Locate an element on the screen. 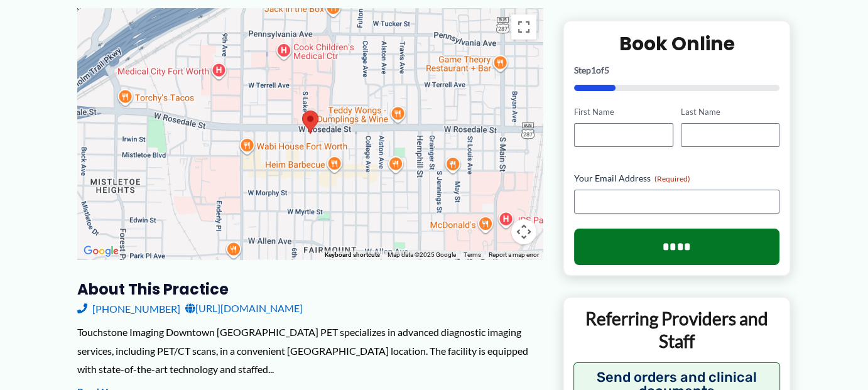 Image resolution: width=868 pixels, height=390 pixels. span: 5 is located at coordinates (607, 70).